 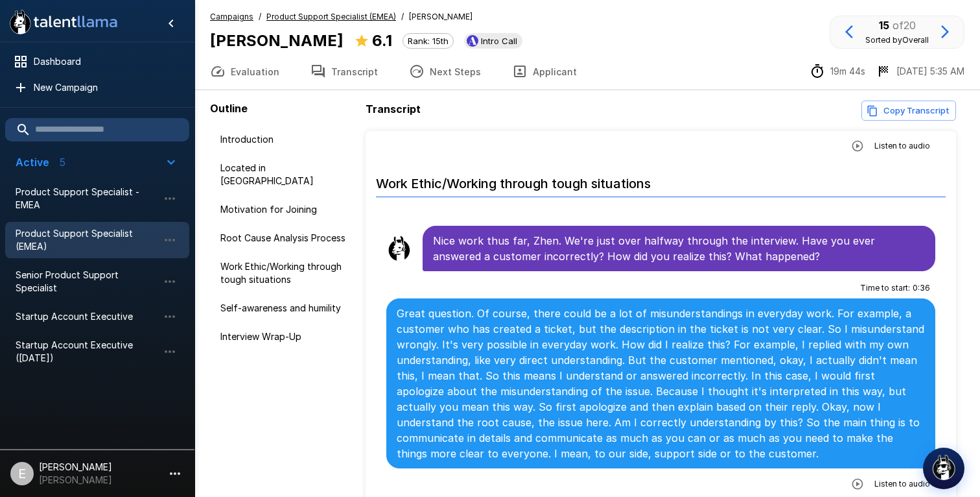 I want to click on div: The time between starting and completing the interview, so click(x=837, y=71).